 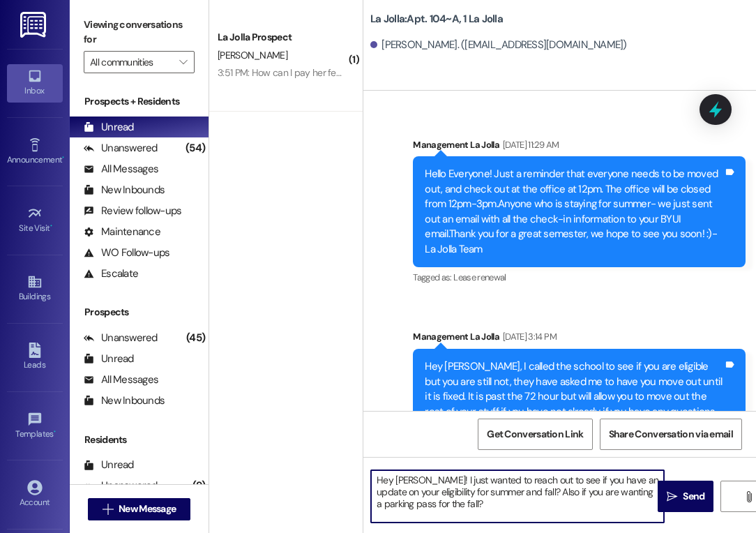 I want to click on span: Send, so click(x=693, y=496).